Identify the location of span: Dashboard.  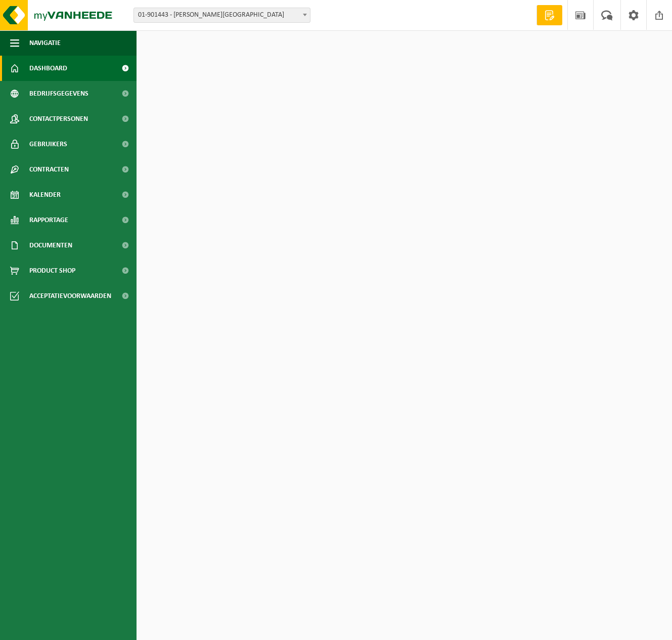
(48, 68).